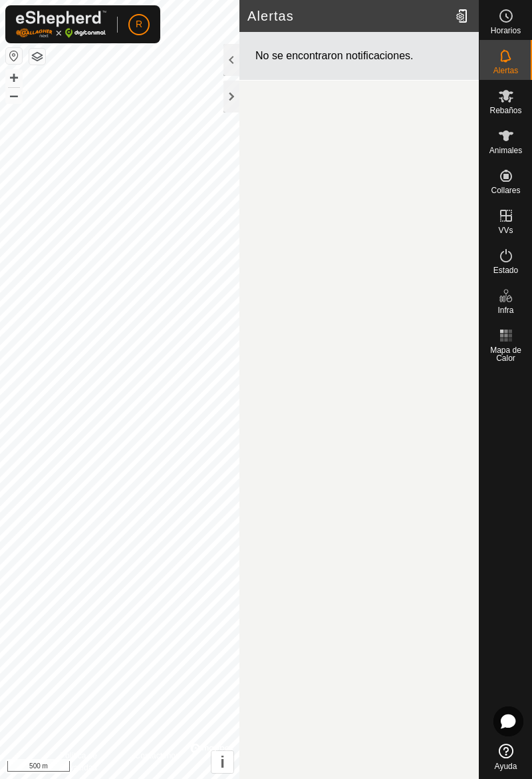  Describe the element at coordinates (157, 762) in the screenshot. I see `a: Contáctenos` at that location.